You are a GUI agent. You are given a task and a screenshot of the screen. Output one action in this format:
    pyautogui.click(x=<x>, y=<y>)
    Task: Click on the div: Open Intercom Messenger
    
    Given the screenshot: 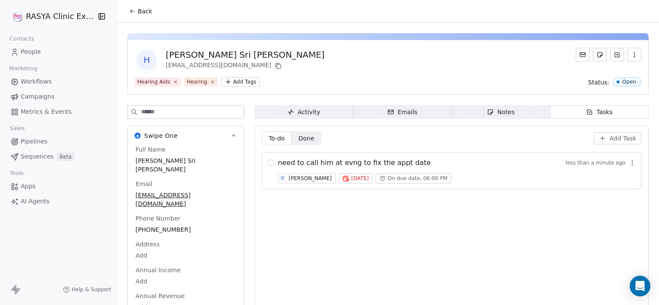 What is the action you would take?
    pyautogui.click(x=640, y=286)
    